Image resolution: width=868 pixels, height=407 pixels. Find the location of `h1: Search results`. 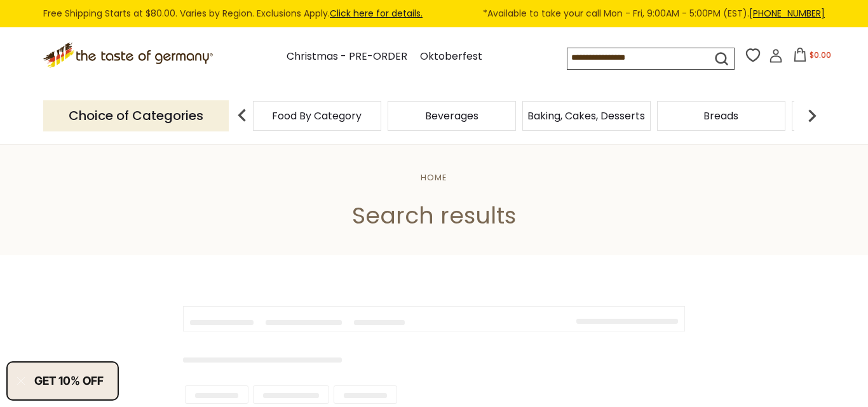

h1: Search results is located at coordinates (434, 215).